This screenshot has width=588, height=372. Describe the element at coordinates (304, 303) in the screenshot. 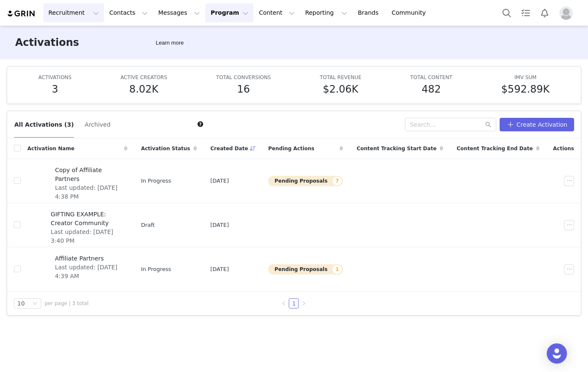

I see `li: Next Page` at that location.